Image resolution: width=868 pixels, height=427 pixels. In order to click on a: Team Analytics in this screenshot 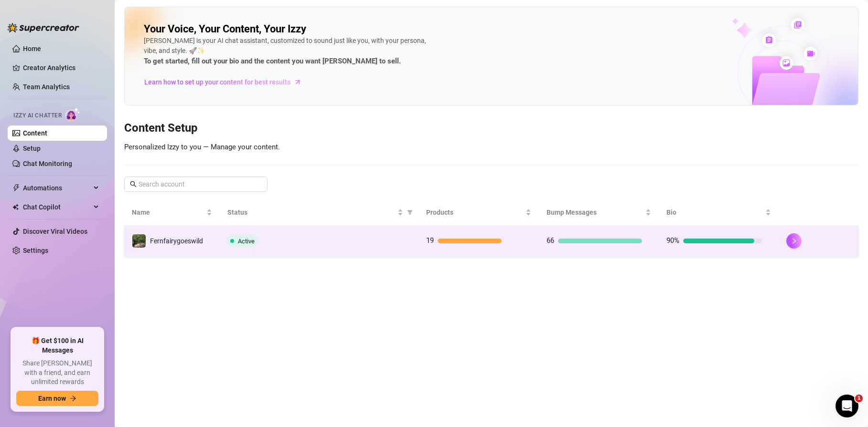, I will do `click(46, 87)`.